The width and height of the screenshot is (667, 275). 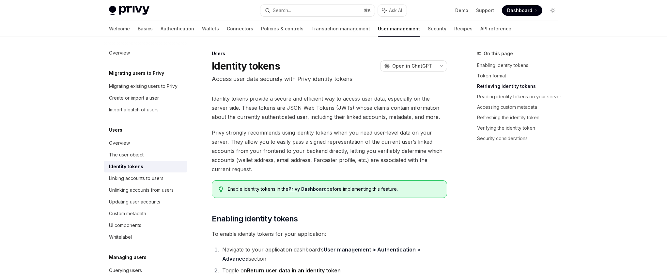 What do you see at coordinates (134, 110) in the screenshot?
I see `div: Import a batch of users` at bounding box center [134, 110].